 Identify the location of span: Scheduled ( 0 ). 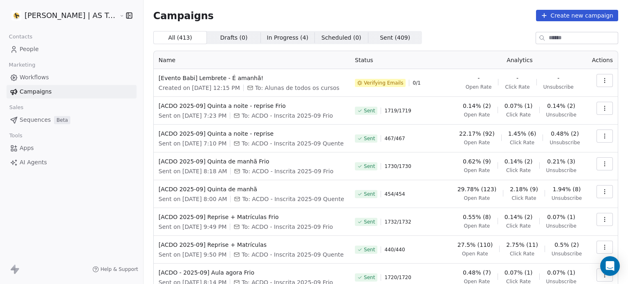
(341, 38).